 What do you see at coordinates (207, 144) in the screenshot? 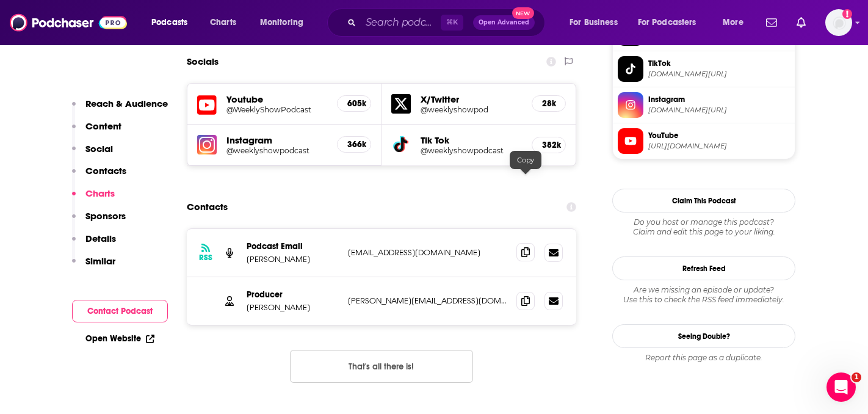
I see `img: iconImage` at bounding box center [207, 144].